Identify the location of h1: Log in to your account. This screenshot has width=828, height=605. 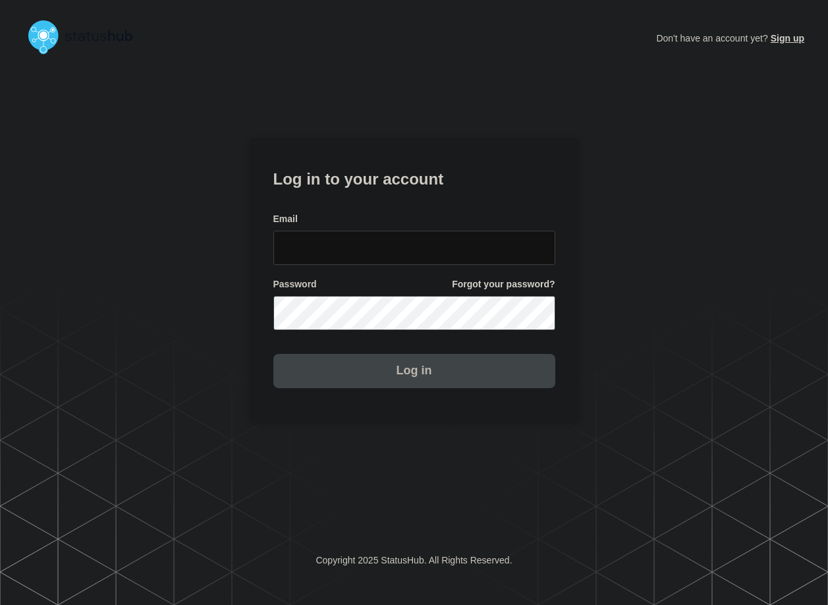
(414, 177).